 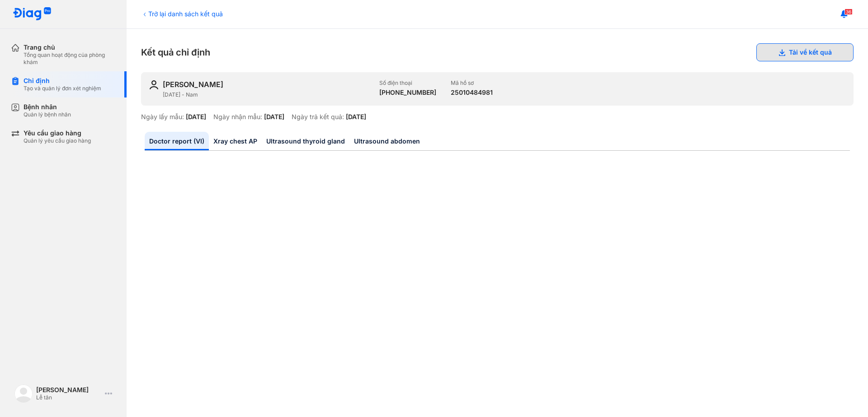 I want to click on span: 36, so click(x=849, y=12).